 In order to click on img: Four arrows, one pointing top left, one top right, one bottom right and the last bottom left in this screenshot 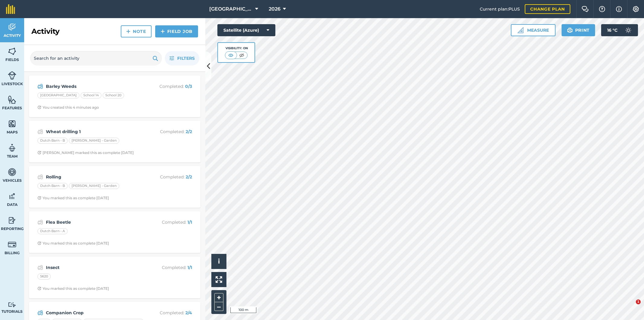, I will do `click(219, 279)`.